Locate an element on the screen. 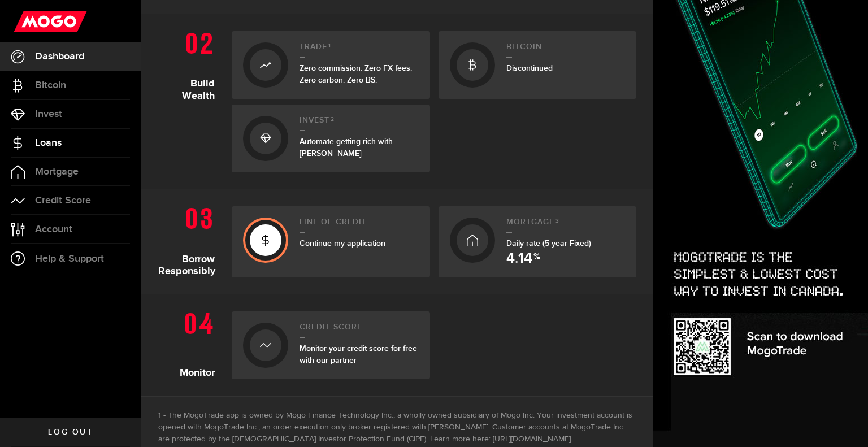 Image resolution: width=868 pixels, height=447 pixels. h2: Bitcoin is located at coordinates (566, 50).